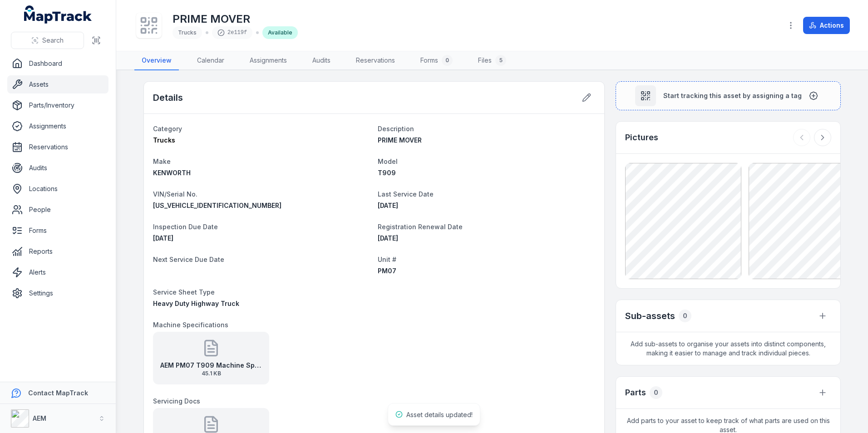 The width and height of the screenshot is (868, 433). Describe the element at coordinates (728, 96) in the screenshot. I see `button: Start tracking this asset by assigning a tag` at that location.